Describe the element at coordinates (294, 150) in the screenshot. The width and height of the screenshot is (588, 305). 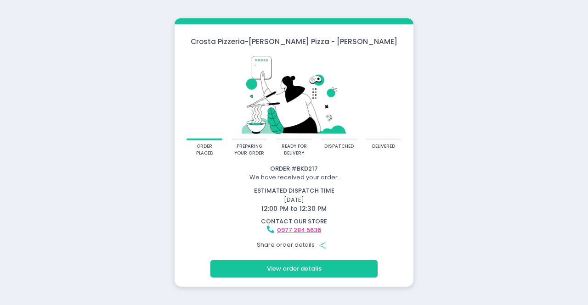
I see `div: ready for delivery` at that location.